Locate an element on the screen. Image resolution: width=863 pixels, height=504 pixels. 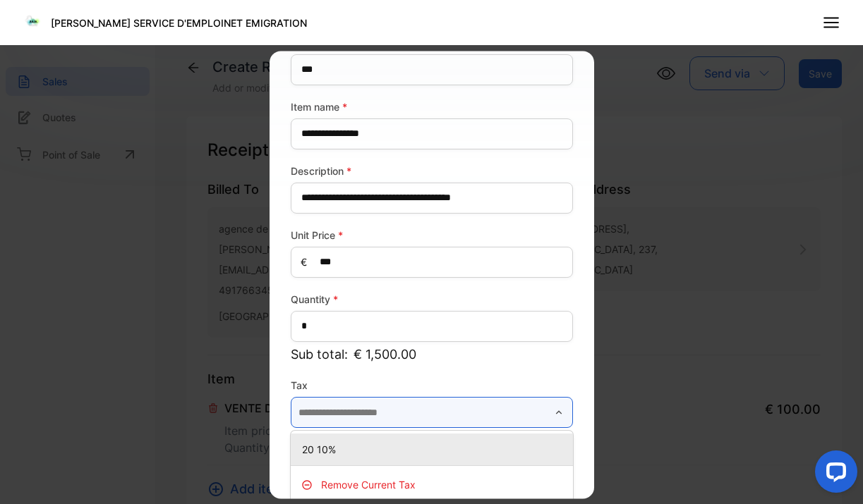
label: Quantity is located at coordinates (432, 299).